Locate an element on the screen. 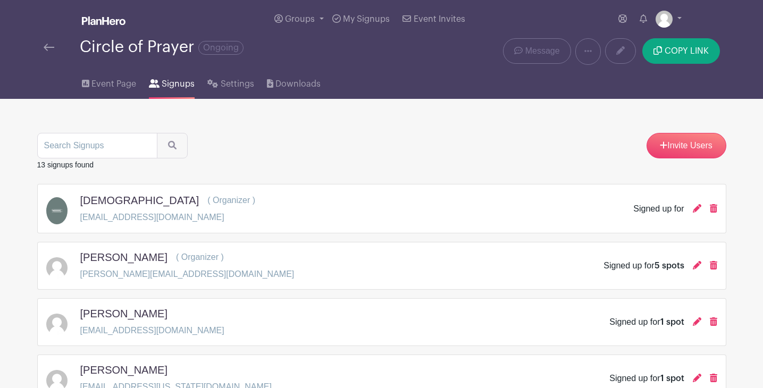 Image resolution: width=763 pixels, height=388 pixels. span: COPY LINK is located at coordinates (687, 51).